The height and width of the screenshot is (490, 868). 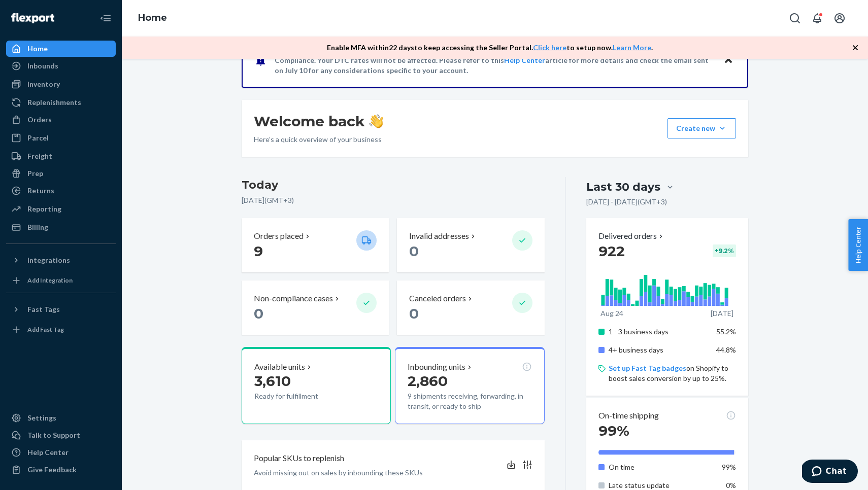 What do you see at coordinates (628, 415) in the screenshot?
I see `p: On-time shipping` at bounding box center [628, 415].